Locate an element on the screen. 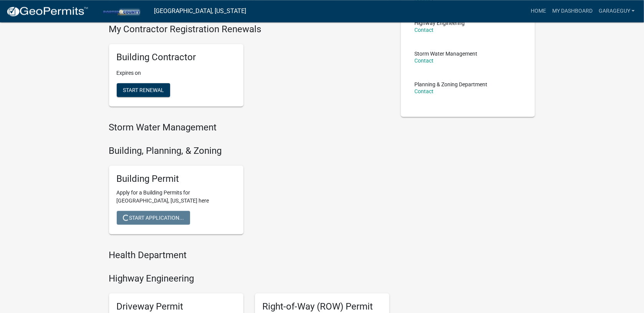 Image resolution: width=644 pixels, height=313 pixels. span: Start Application... is located at coordinates (153, 218).